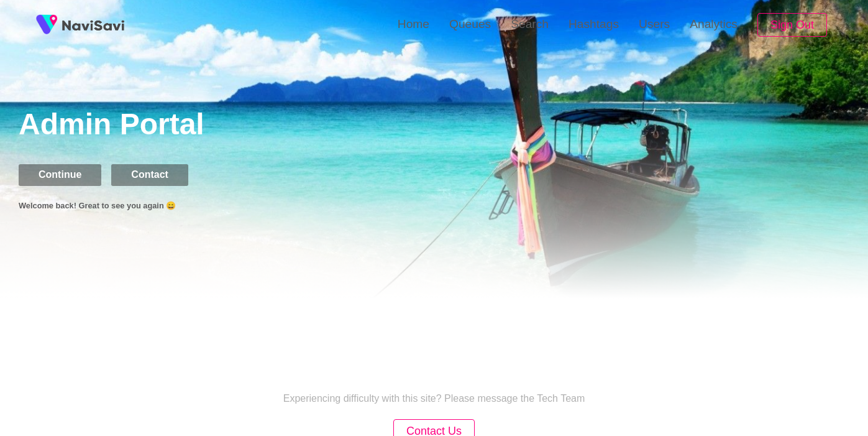  I want to click on h1: Admin Portal, so click(443, 126).